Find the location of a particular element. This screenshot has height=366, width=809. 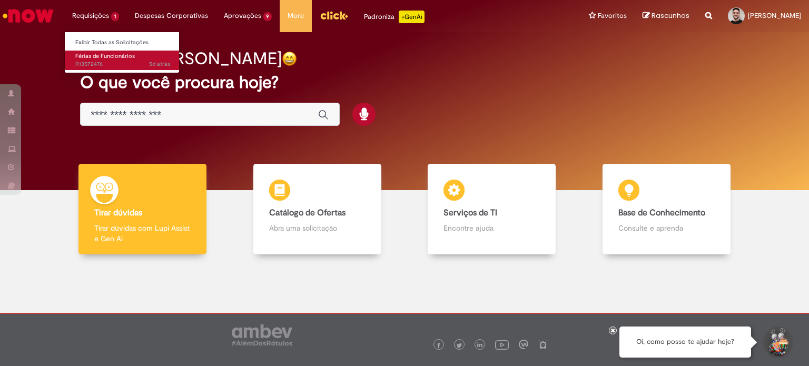

img: logo_footer_ambev_rotulo_gray.png is located at coordinates (262, 335).